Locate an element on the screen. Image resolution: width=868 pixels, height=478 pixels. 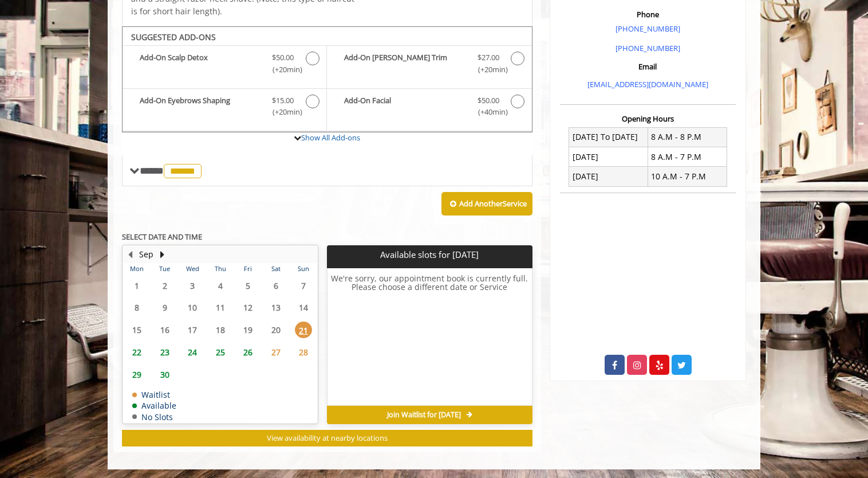
span: 24 is located at coordinates (193, 352).